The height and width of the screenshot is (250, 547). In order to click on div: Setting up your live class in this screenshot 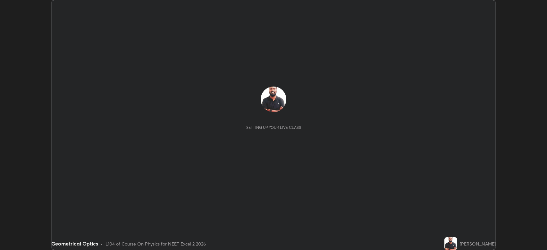, I will do `click(274, 127)`.